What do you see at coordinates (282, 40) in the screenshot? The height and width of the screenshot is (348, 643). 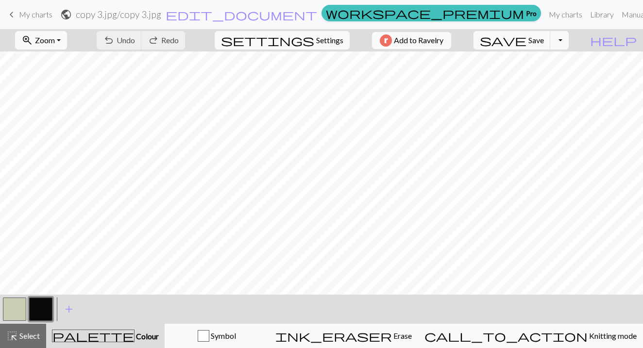 I see `button: SettingsSettings` at bounding box center [282, 40].